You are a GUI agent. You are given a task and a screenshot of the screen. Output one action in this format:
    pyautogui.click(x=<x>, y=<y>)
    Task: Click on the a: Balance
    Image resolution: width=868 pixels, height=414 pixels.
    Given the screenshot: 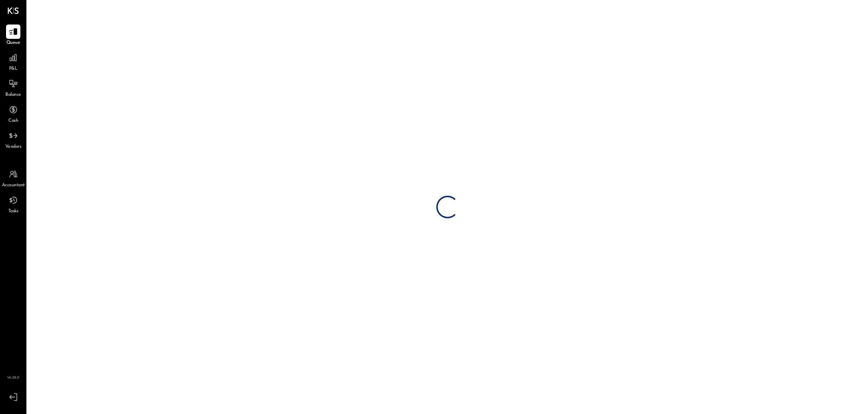 What is the action you would take?
    pyautogui.click(x=13, y=87)
    